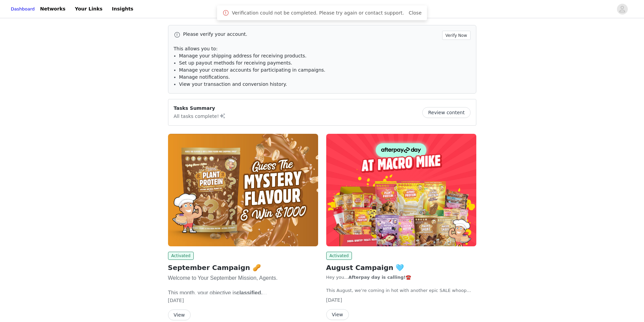 This screenshot has height=322, width=644. Describe the element at coordinates (242, 56) in the screenshot. I see `span: Manage your shipping address for receiving products.` at that location.